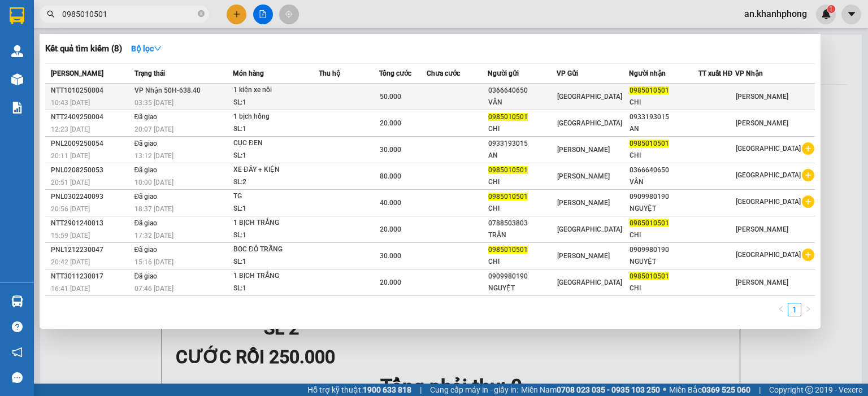 This screenshot has width=868, height=396. What do you see at coordinates (808, 309) in the screenshot?
I see `span: right` at bounding box center [808, 309].